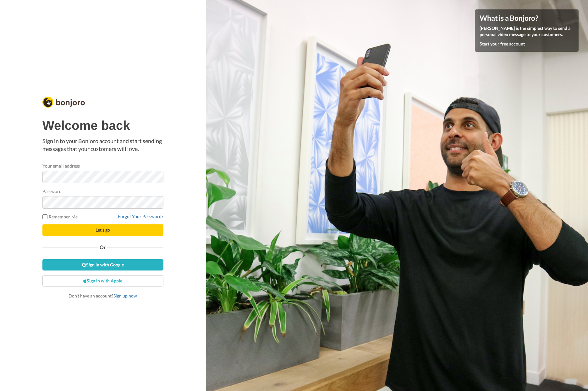  What do you see at coordinates (60, 217) in the screenshot?
I see `label: Remember Me` at bounding box center [60, 217].